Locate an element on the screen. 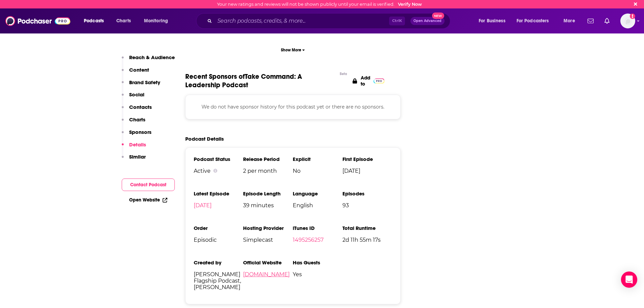 The width and height of the screenshot is (644, 308). a: 1495256257 is located at coordinates (308, 239).